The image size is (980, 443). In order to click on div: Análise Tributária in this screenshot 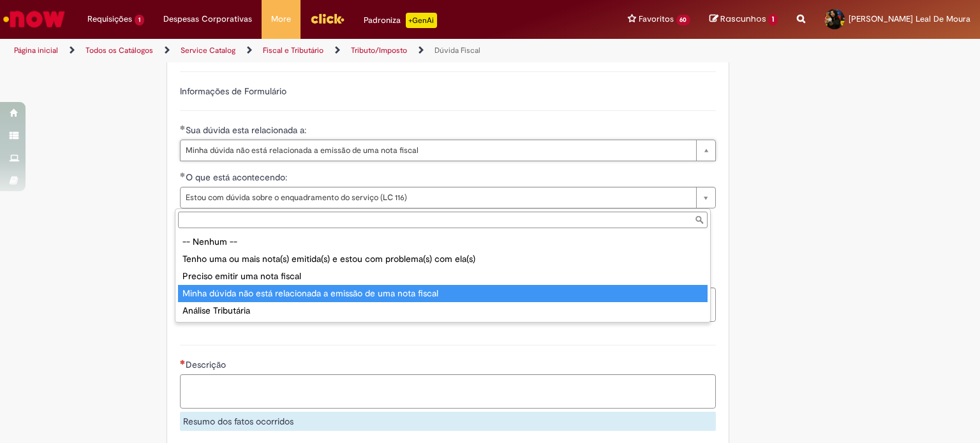, I will do `click(443, 310)`.